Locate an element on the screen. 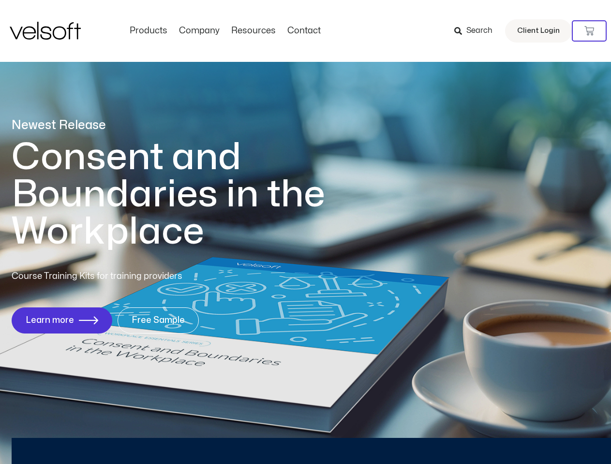 This screenshot has width=611, height=464. p: Newest Release is located at coordinates (188, 125).